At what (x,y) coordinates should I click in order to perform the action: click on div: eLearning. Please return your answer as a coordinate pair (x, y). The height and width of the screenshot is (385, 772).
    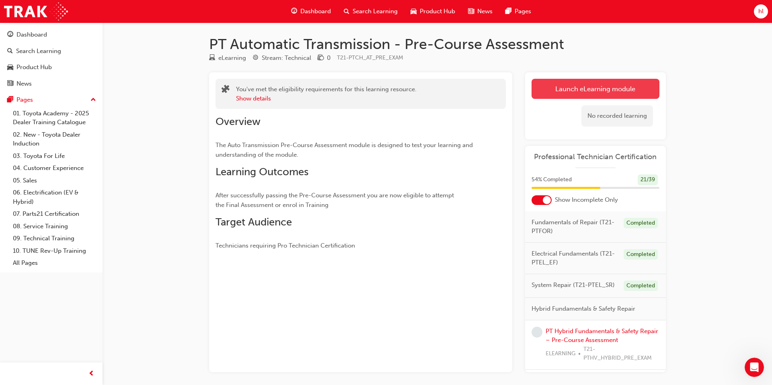
    Looking at the image, I should click on (232, 58).